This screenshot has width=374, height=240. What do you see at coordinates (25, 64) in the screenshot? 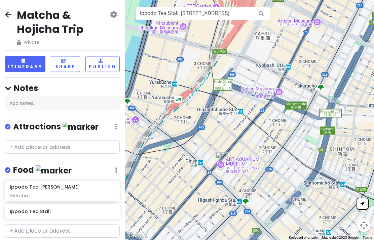
I see `button: Itinerary` at bounding box center [25, 64].